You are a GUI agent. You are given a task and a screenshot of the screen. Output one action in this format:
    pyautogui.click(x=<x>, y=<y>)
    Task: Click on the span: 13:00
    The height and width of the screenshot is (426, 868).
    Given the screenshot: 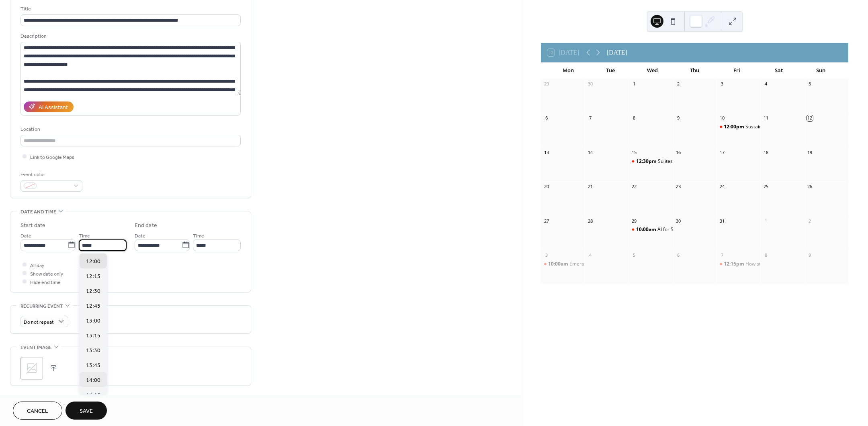 What is the action you would take?
    pyautogui.click(x=93, y=321)
    